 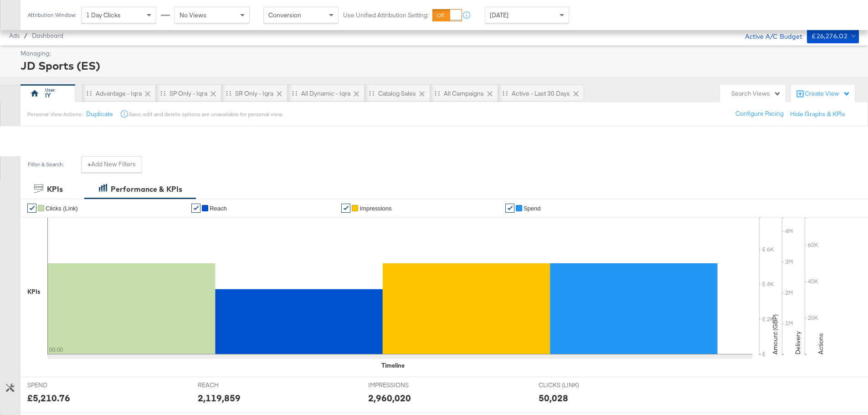 What do you see at coordinates (554, 398) in the screenshot?
I see `div: 50,028` at bounding box center [554, 398].